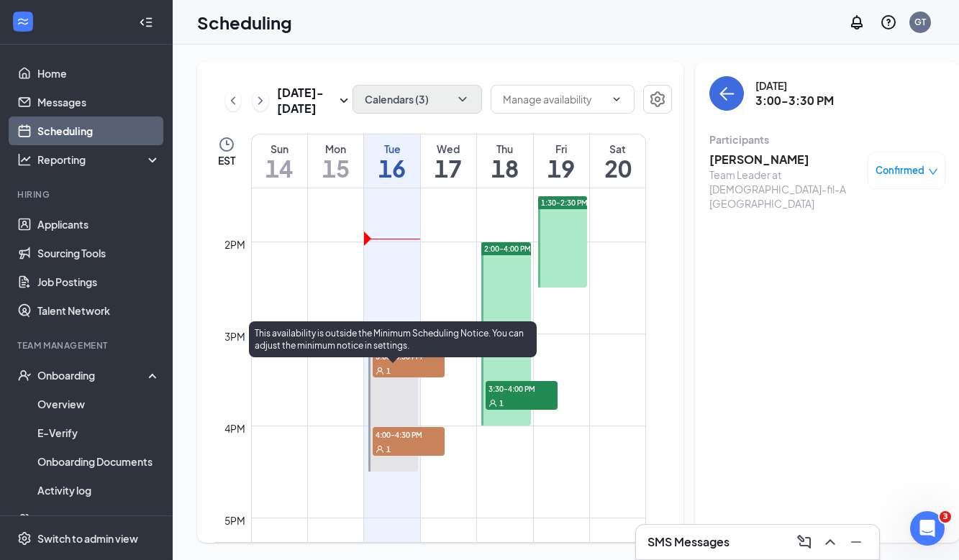  Describe the element at coordinates (240, 469) in the screenshot. I see `span: Tickets` at that location.